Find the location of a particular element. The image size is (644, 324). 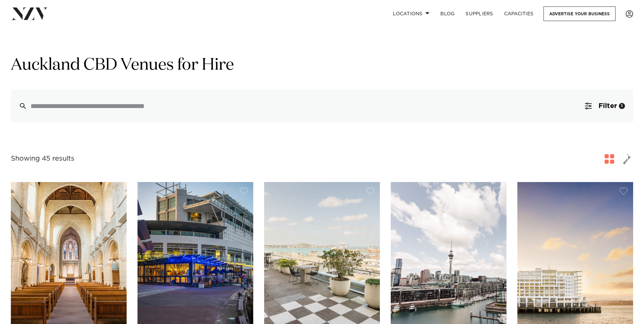

h1: Auckland CBD Venues for Hire is located at coordinates (322, 65).